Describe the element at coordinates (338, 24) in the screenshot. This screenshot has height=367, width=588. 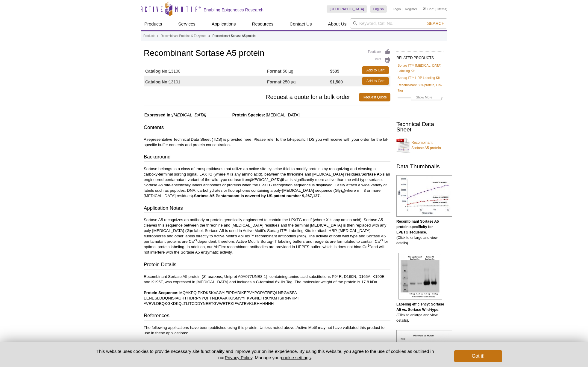
I see `a: About Us` at that location.